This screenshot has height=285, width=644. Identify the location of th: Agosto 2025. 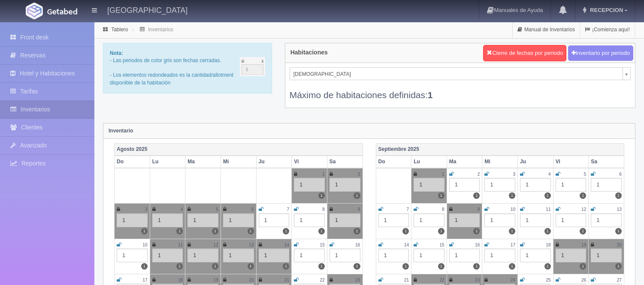
(239, 149).